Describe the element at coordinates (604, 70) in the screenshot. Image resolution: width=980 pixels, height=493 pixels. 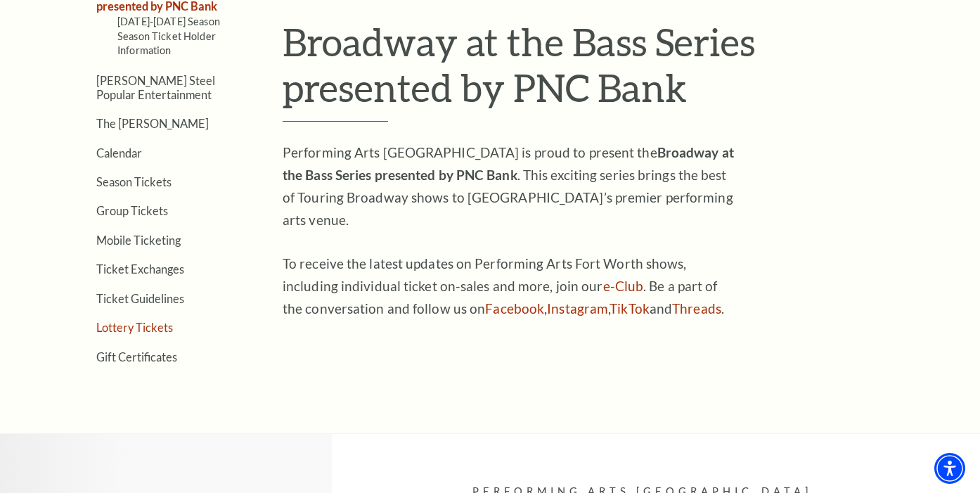
I see `h1: Broadway at the Bass Series presented by PNC Bank` at that location.